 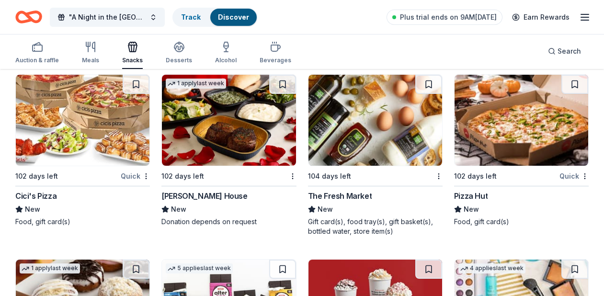 What do you see at coordinates (340, 196) in the screenshot?
I see `div: The Fresh Market` at bounding box center [340, 196].